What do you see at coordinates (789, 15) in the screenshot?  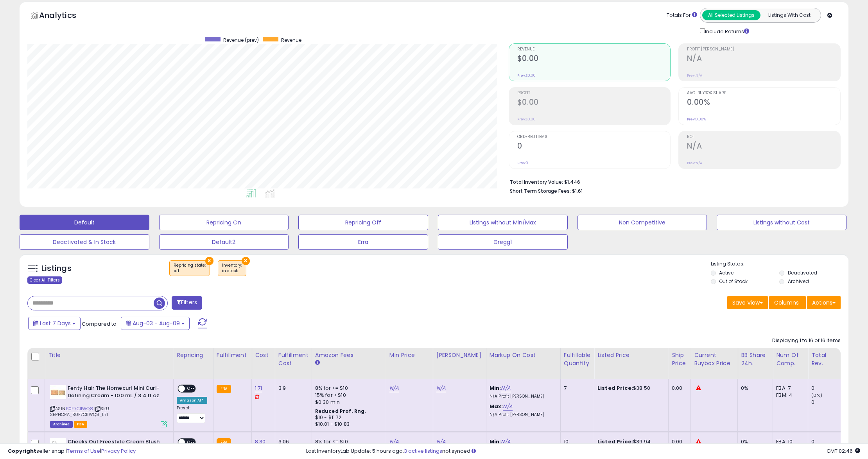 I see `button: Listings With Cost` at bounding box center [789, 15].